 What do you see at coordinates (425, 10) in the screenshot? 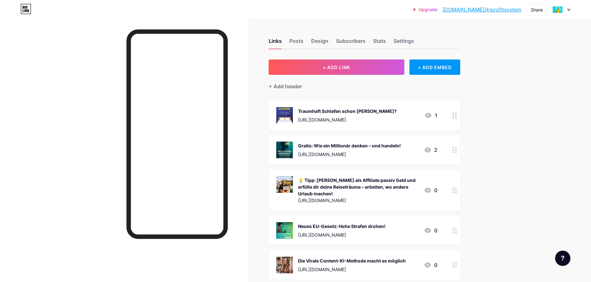
I see `a: Upgrade` at bounding box center [425, 10].